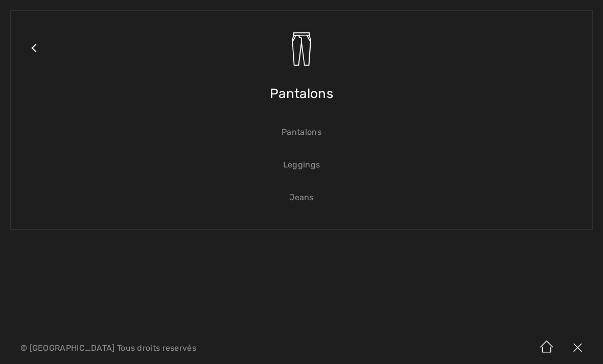 Image resolution: width=603 pixels, height=364 pixels. What do you see at coordinates (302, 94) in the screenshot?
I see `span: Pantalons` at bounding box center [302, 94].